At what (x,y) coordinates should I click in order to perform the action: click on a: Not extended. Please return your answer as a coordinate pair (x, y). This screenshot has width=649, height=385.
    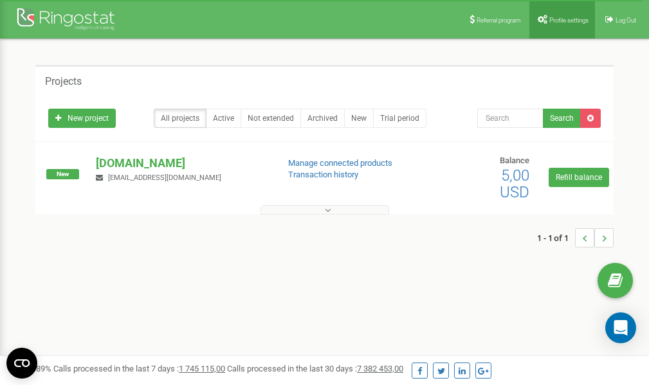
    Looking at the image, I should click on (271, 118).